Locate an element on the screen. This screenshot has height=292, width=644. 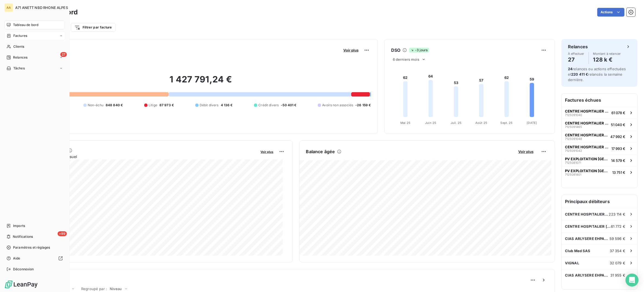
span: Clients is located at coordinates (19, 47).